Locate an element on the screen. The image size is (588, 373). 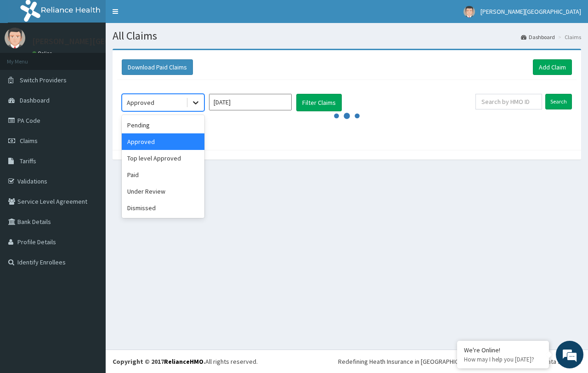
span: Dashboard is located at coordinates (35, 100).